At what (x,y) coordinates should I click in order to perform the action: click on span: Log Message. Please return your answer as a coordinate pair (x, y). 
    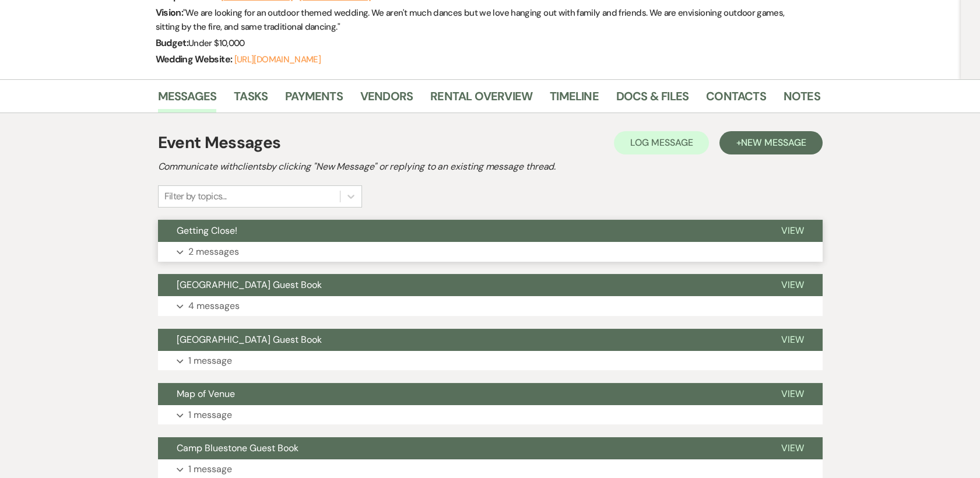
    Looking at the image, I should click on (661, 142).